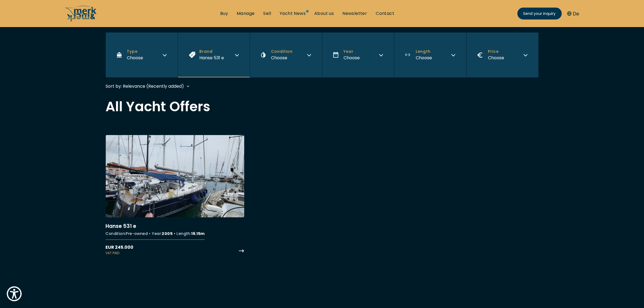 This screenshot has height=308, width=644. I want to click on span: Condition, so click(282, 51).